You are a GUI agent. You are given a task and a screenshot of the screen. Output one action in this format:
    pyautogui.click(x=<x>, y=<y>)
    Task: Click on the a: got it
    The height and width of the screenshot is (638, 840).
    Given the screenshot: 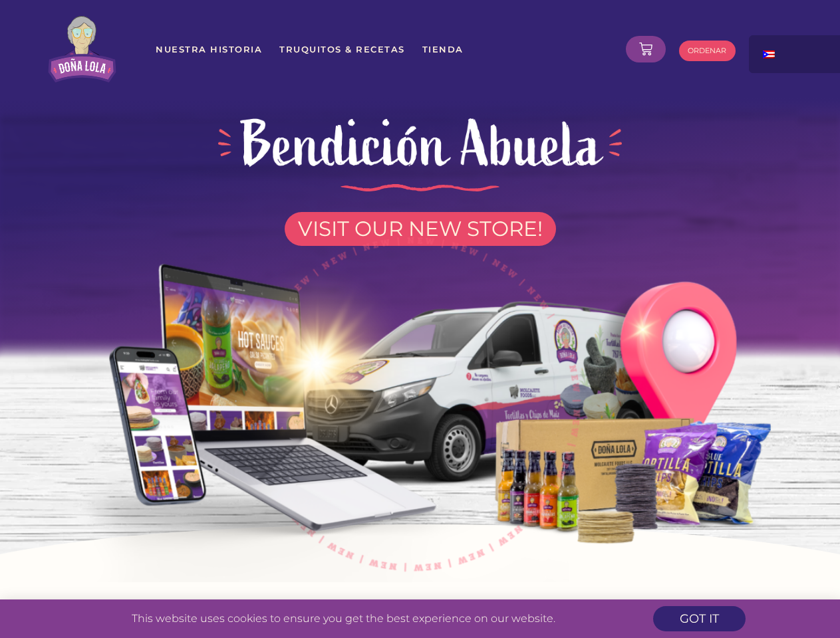 What is the action you would take?
    pyautogui.click(x=698, y=619)
    